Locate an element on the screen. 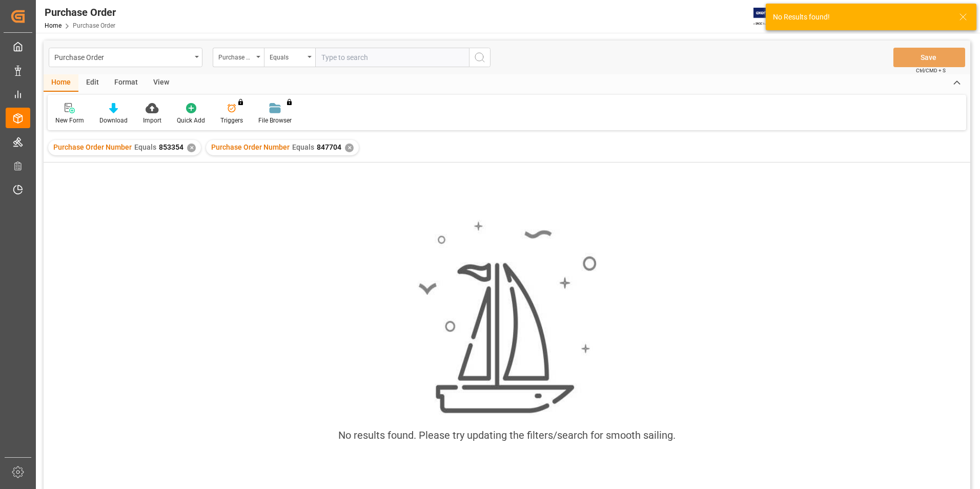 The width and height of the screenshot is (980, 489). div: Purchase Order Number is located at coordinates (236, 56).